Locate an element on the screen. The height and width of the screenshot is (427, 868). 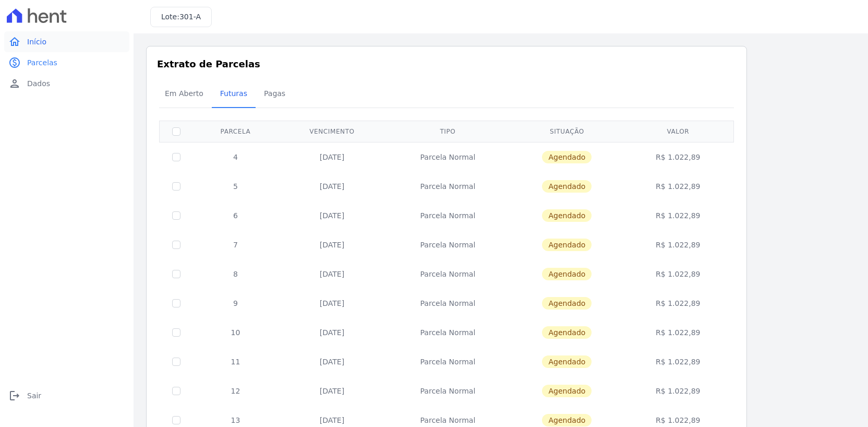
td: 11 is located at coordinates (236, 361).